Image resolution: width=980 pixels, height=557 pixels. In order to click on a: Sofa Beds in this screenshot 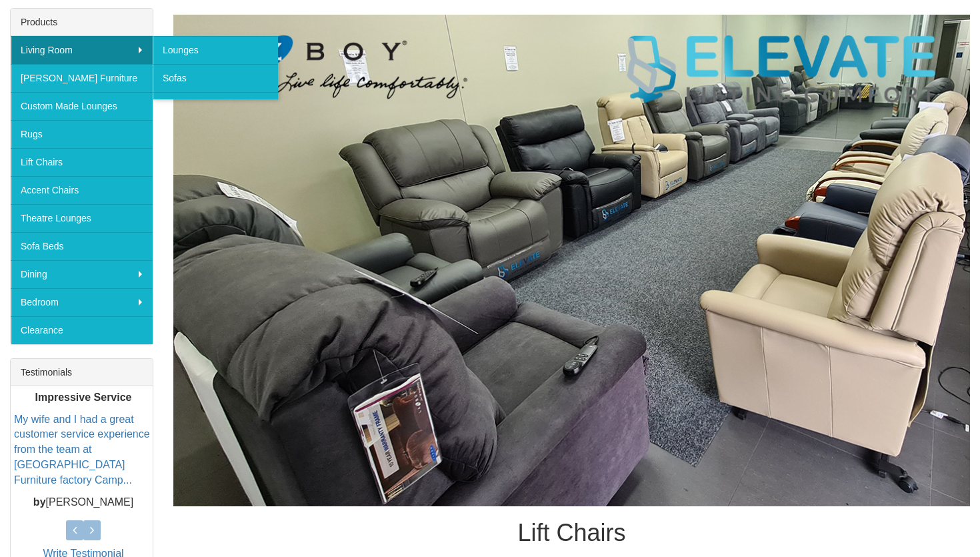, I will do `click(81, 246)`.